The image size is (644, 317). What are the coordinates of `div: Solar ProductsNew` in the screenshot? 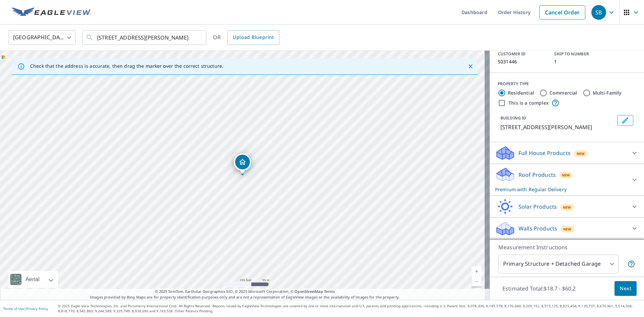 It's located at (567, 206).